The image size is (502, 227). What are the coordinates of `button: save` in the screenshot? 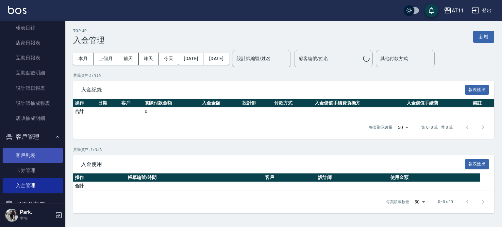 It's located at (431, 10).